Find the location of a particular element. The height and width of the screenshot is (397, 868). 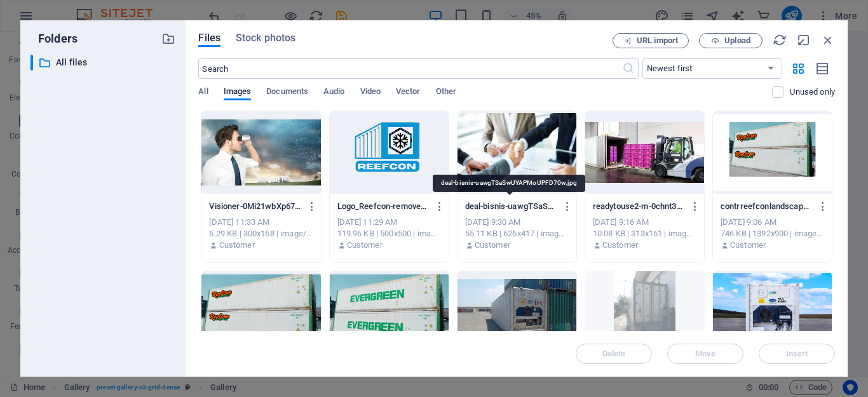

p: Displays only files that are not in use on the website. Files added during this session can still... is located at coordinates (812, 92).